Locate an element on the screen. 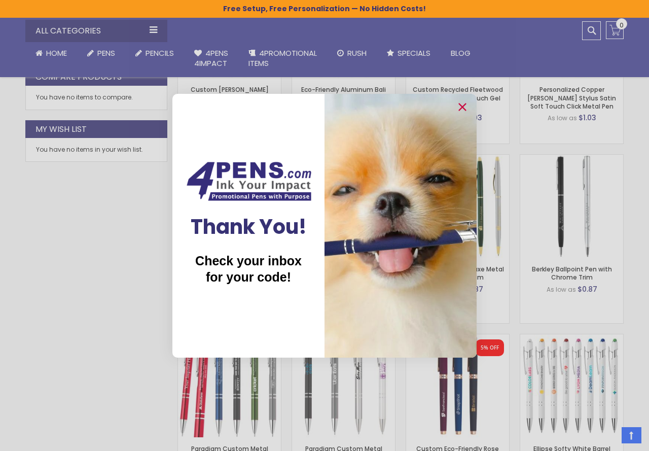 This screenshot has height=451, width=649. span: Thank You! is located at coordinates (248, 227).